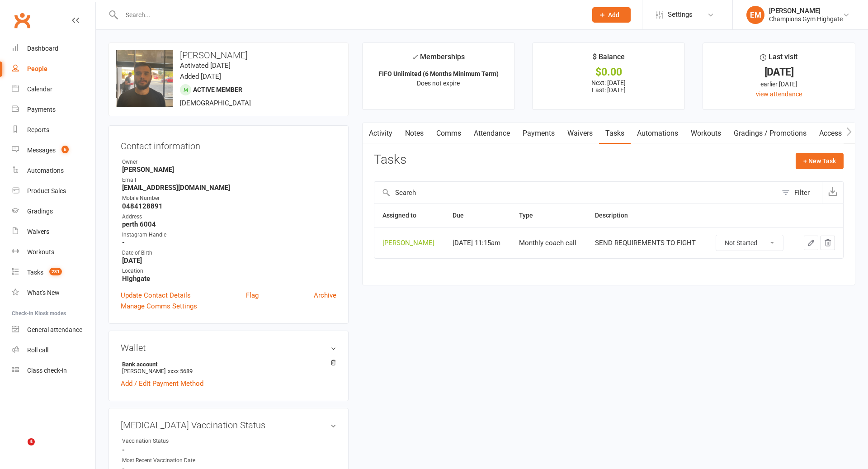 The height and width of the screenshot is (469, 868). What do you see at coordinates (53, 350) in the screenshot?
I see `a: Roll call` at bounding box center [53, 350].